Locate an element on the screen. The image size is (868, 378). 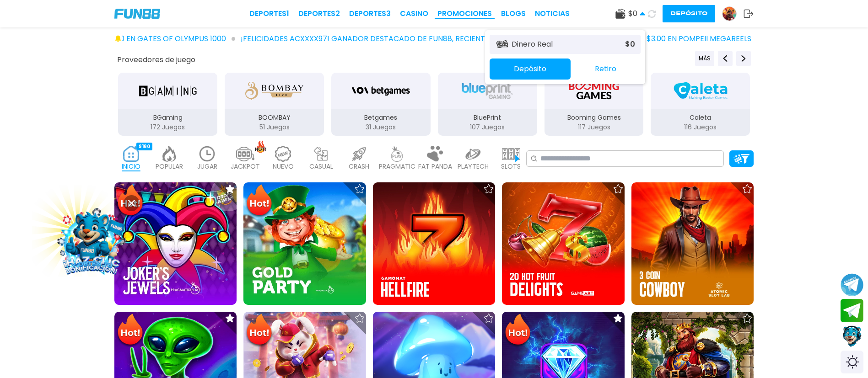
img: 3 Coin Cowboy is located at coordinates (692, 243).